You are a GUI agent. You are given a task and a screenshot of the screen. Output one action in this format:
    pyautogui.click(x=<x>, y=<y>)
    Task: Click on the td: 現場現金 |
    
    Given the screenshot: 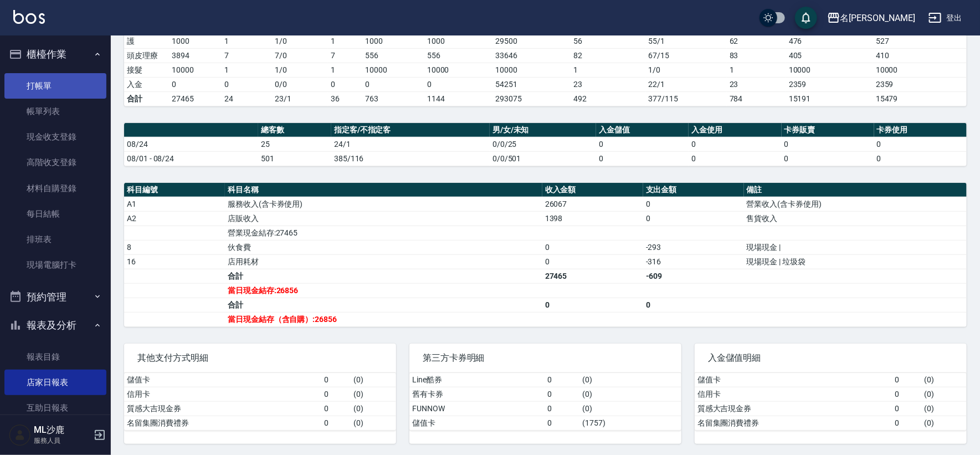 What is the action you would take?
    pyautogui.click(x=855, y=247)
    